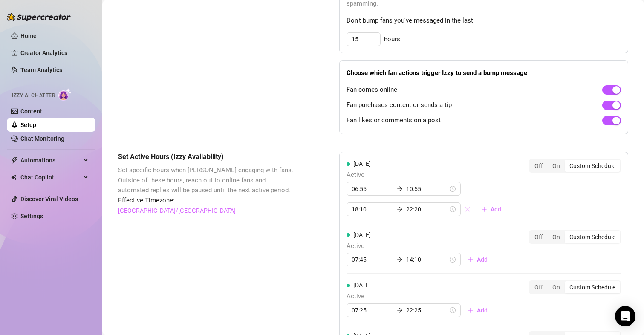 The height and width of the screenshot is (335, 644). Describe the element at coordinates (39, 17) in the screenshot. I see `img: logo-BBDzfeDw.svg` at that location.